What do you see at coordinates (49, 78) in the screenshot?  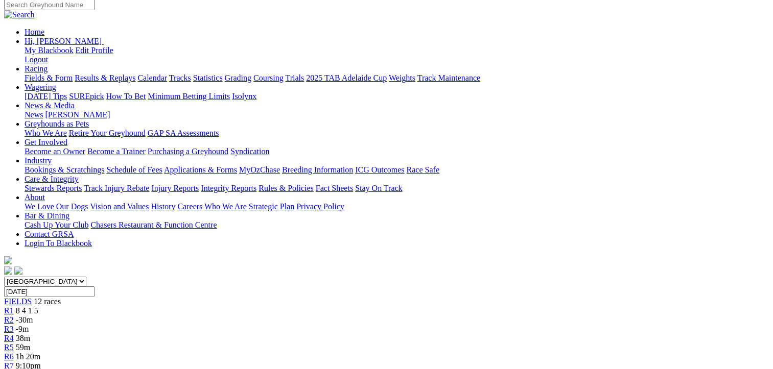 I see `a: Fields & Form` at bounding box center [49, 78].